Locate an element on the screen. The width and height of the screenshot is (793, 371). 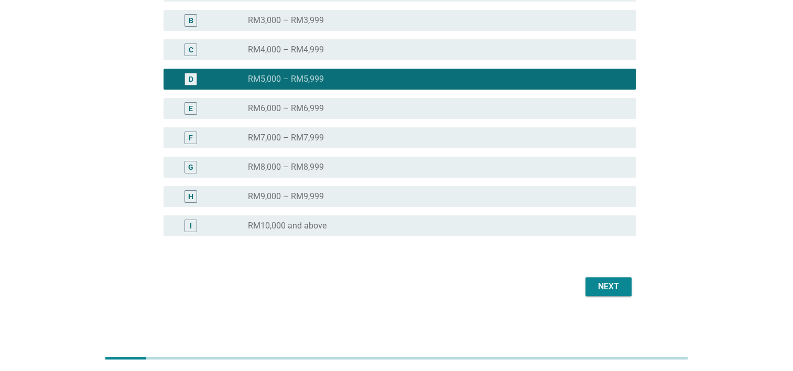
label: RM4,000 – RM4,999 is located at coordinates (286, 50).